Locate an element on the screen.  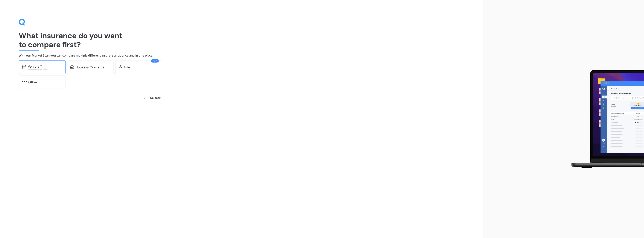
button: Go back is located at coordinates (151, 98).